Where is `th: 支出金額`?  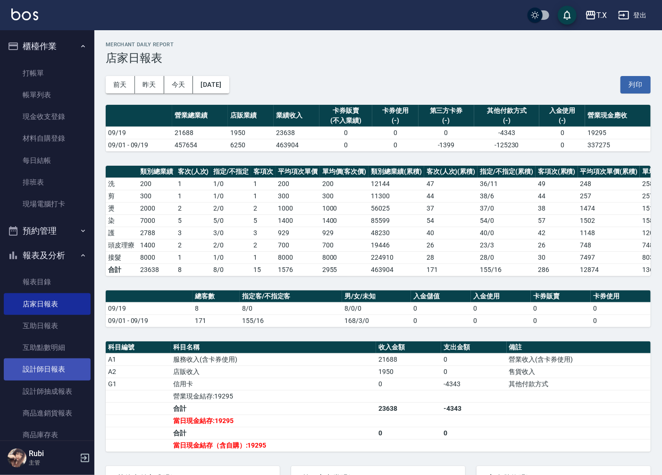 th: 支出金額 is located at coordinates (474, 347).